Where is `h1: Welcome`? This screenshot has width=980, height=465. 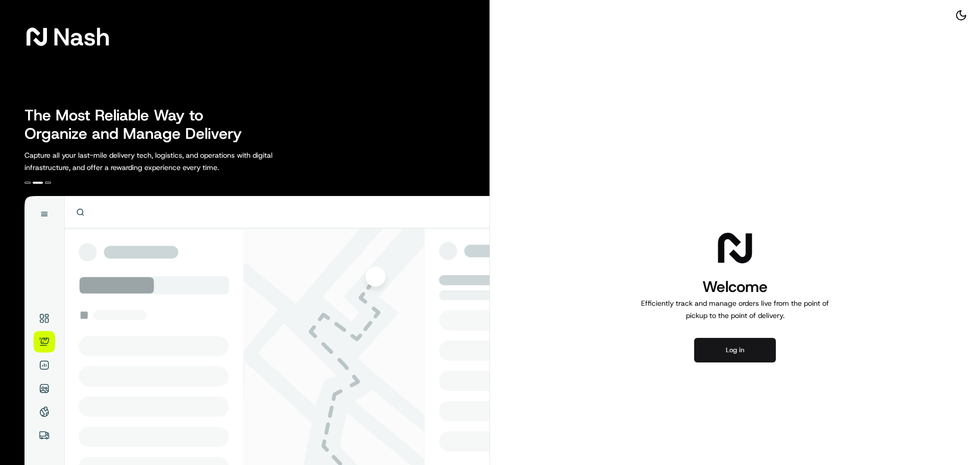
h1: Welcome is located at coordinates (735, 287).